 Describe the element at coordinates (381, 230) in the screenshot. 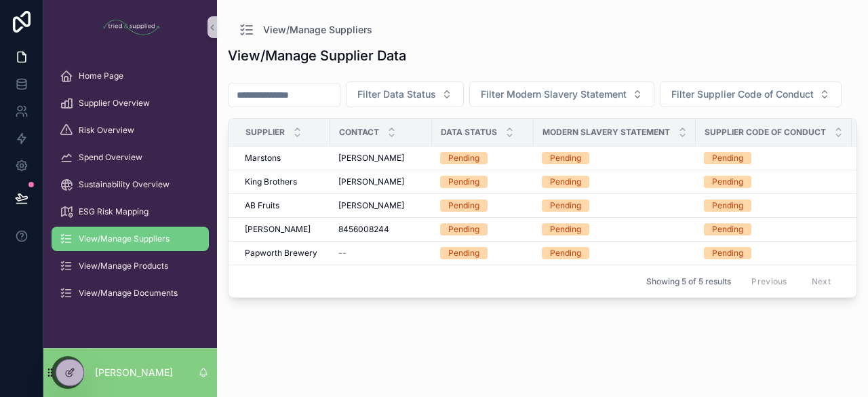

I see `a: 8456008244` at that location.